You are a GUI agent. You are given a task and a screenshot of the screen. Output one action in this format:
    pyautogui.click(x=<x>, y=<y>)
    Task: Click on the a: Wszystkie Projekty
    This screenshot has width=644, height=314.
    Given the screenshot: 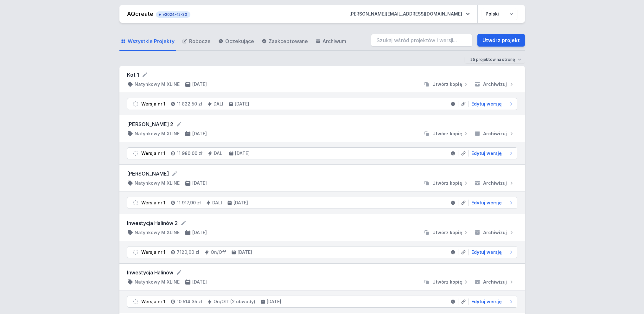 What is the action you would take?
    pyautogui.click(x=148, y=41)
    